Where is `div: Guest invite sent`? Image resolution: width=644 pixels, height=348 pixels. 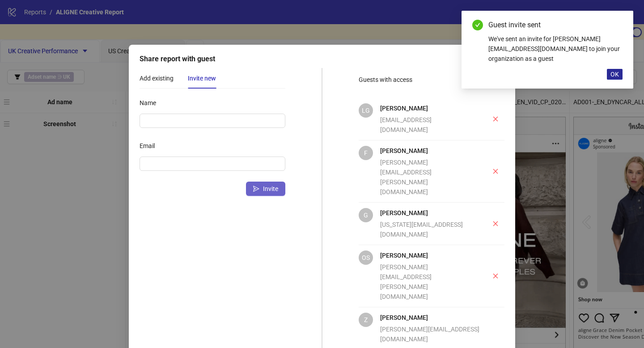
div: Guest invite sent is located at coordinates (555, 25).